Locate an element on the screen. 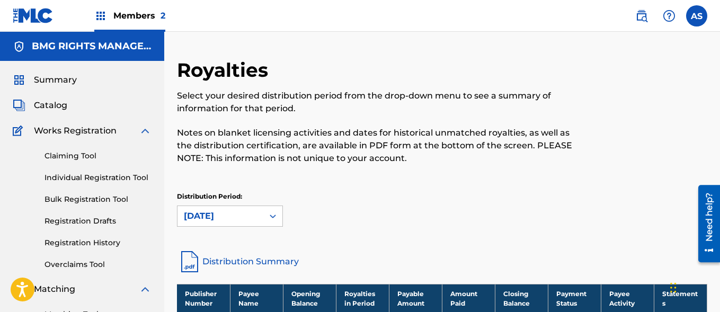 The width and height of the screenshot is (720, 312). p: Distribution Period: is located at coordinates (230, 196).